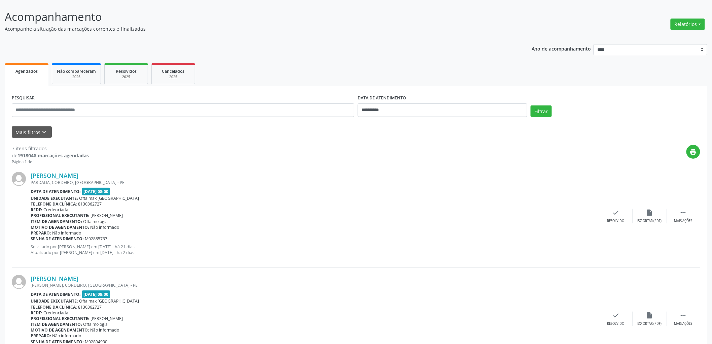 This screenshot has height=344, width=712. I want to click on span: M02885737, so click(96, 238).